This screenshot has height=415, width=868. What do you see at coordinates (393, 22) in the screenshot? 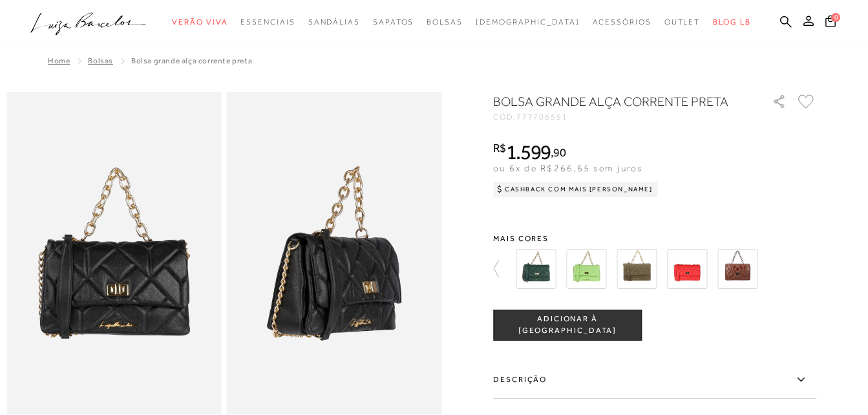
I see `span: Sapatos` at bounding box center [393, 22].